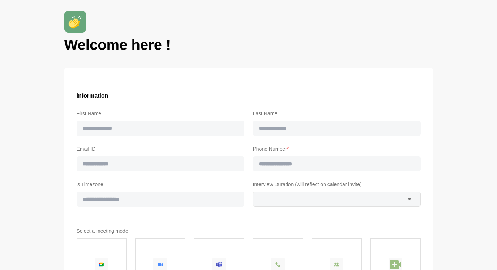 This screenshot has width=497, height=270. What do you see at coordinates (337, 149) in the screenshot?
I see `label: Phone Number` at bounding box center [337, 149].